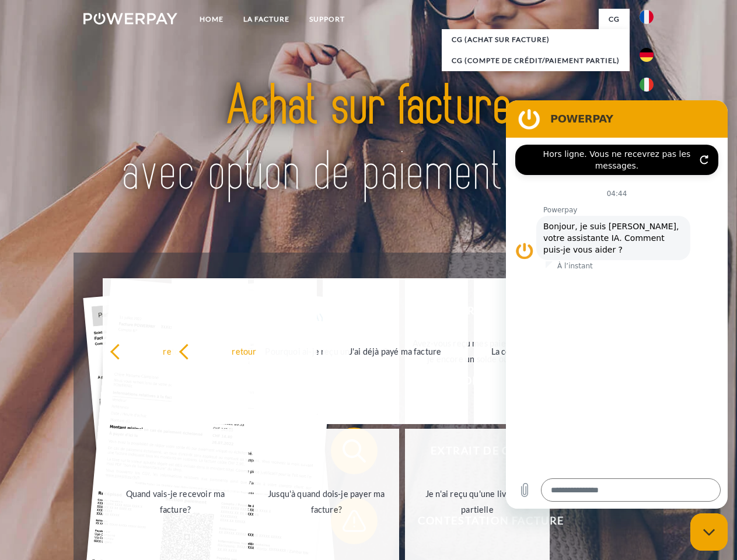 Image resolution: width=737 pixels, height=560 pixels. I want to click on img: logo-powerpay-white.svg, so click(130, 19).